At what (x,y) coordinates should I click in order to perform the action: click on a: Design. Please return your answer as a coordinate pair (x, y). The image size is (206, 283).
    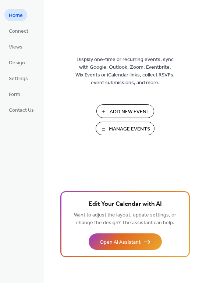
    Looking at the image, I should click on (17, 62).